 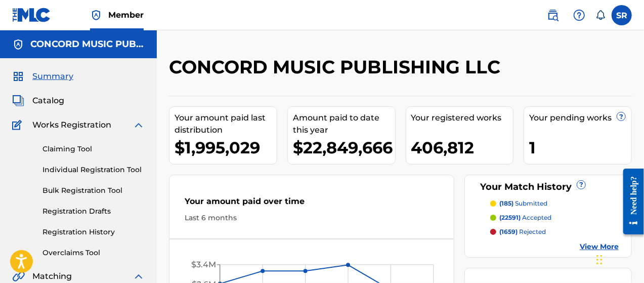 I want to click on h2: CONCORD MUSIC PUBLISHING LLC, so click(x=337, y=66).